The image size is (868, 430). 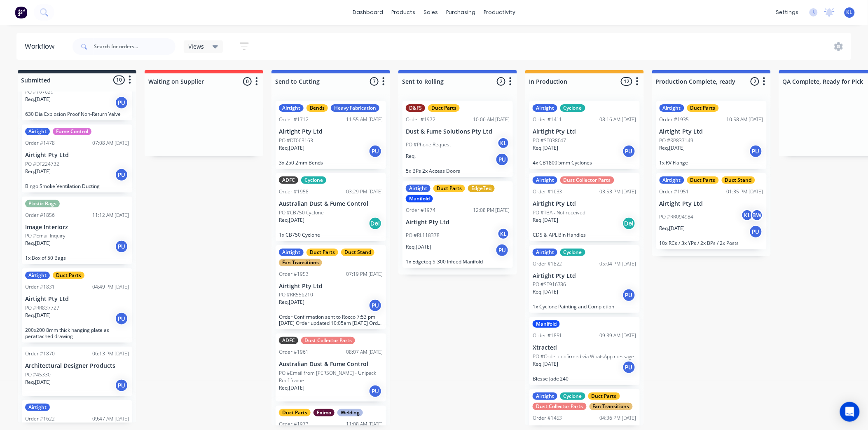 What do you see at coordinates (421, 119) in the screenshot?
I see `div: Order #1972` at bounding box center [421, 119].